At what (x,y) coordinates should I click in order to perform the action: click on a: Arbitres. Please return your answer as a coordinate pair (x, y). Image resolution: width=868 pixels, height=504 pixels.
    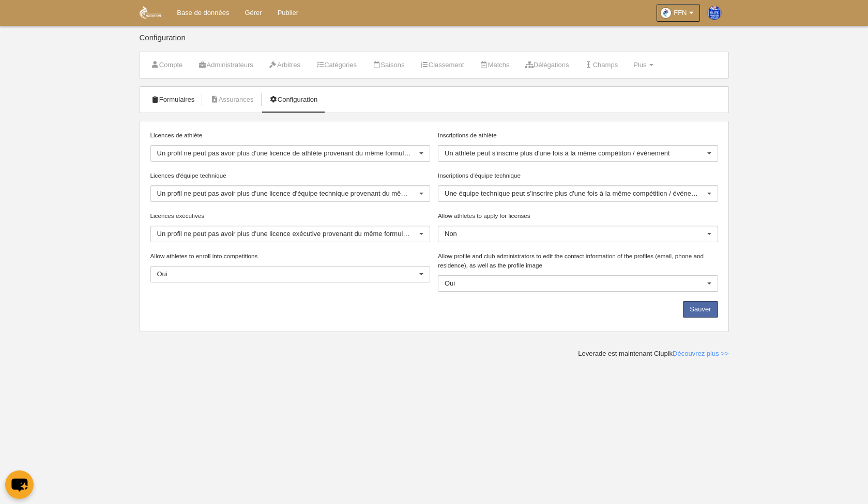
    Looking at the image, I should click on (284, 65).